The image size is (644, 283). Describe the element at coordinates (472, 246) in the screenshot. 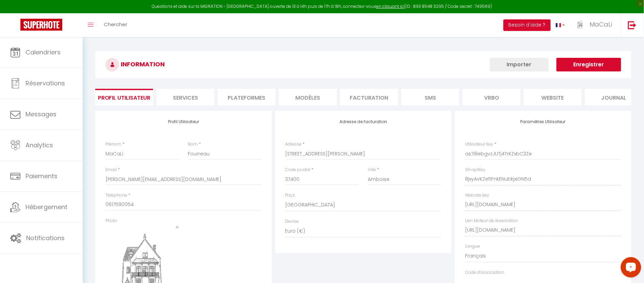

I see `label: Langue` at that location.